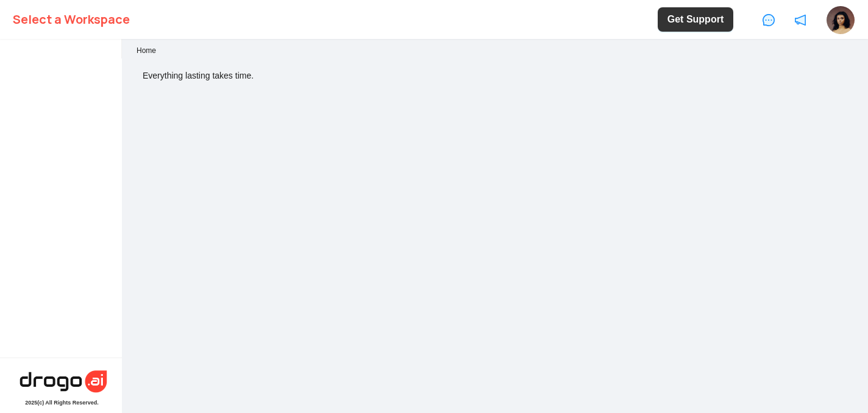 The width and height of the screenshot is (868, 413). What do you see at coordinates (63, 381) in the screenshot?
I see `img: hera-logo` at bounding box center [63, 381].